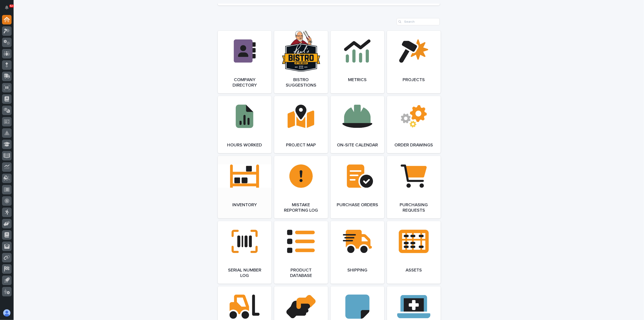  What do you see at coordinates (301, 187) in the screenshot?
I see `a: Mistake Reporting Log` at bounding box center [301, 187].